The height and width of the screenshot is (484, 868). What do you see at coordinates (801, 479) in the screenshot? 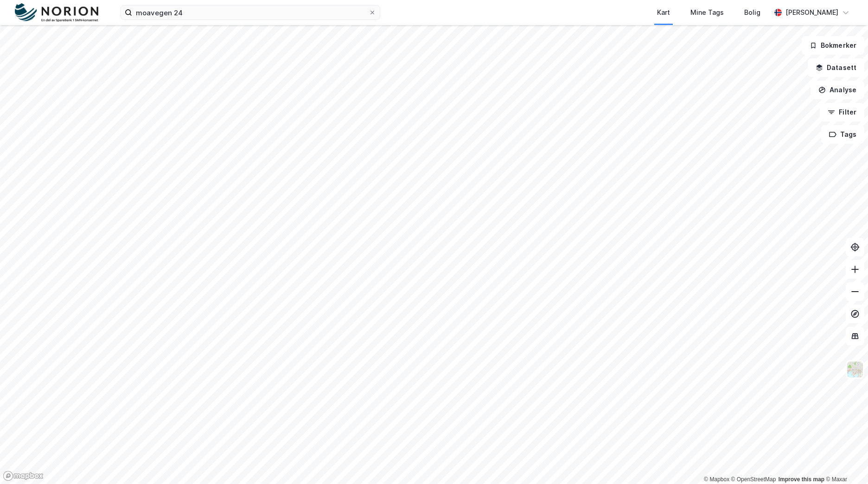
I see `a: Improve this map` at bounding box center [801, 479].